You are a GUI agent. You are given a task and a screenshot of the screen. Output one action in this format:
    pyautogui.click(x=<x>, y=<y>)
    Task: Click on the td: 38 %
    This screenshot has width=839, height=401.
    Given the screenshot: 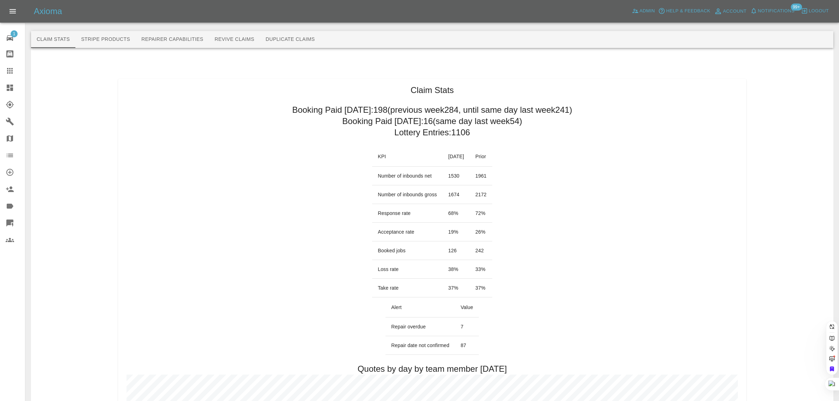 What is the action you would take?
    pyautogui.click(x=456, y=269)
    